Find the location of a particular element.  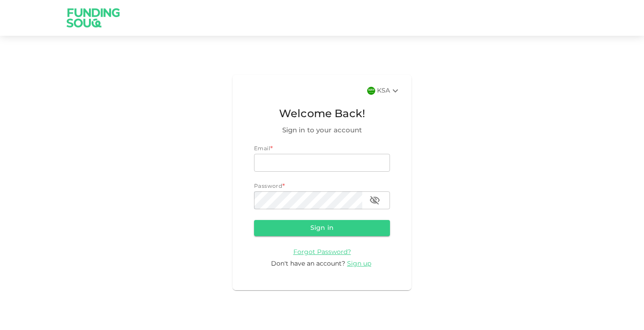

span: Welcome Back! is located at coordinates (322, 114).